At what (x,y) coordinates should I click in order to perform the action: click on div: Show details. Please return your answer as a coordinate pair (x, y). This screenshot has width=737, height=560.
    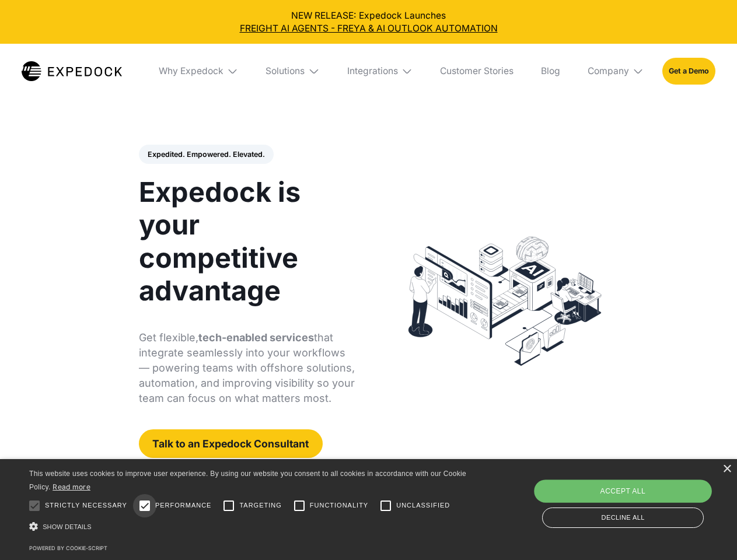
    Looking at the image, I should click on (250, 527).